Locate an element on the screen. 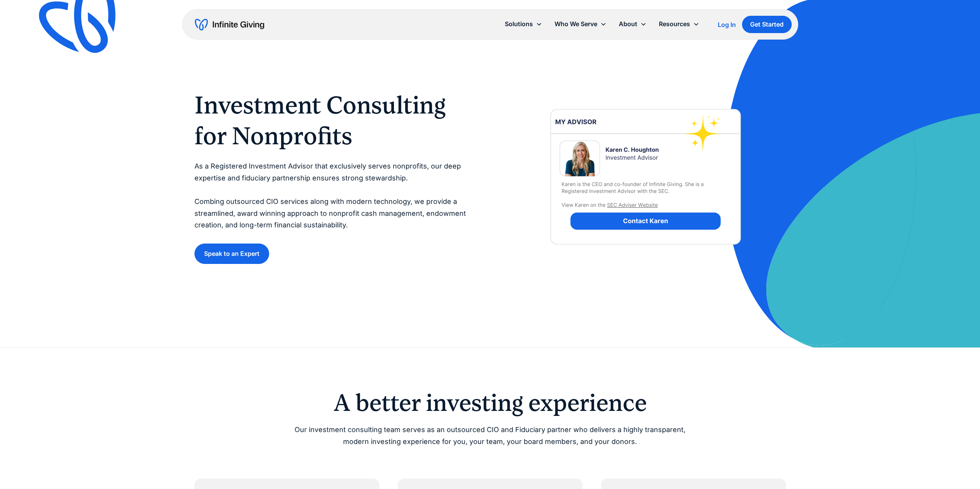  img: investment-advisor-nonprofit-financial is located at coordinates (646, 176).